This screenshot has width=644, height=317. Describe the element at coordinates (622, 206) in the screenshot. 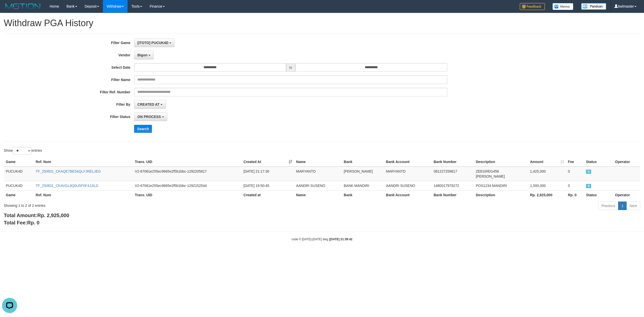

I see `a: 1` at that location.